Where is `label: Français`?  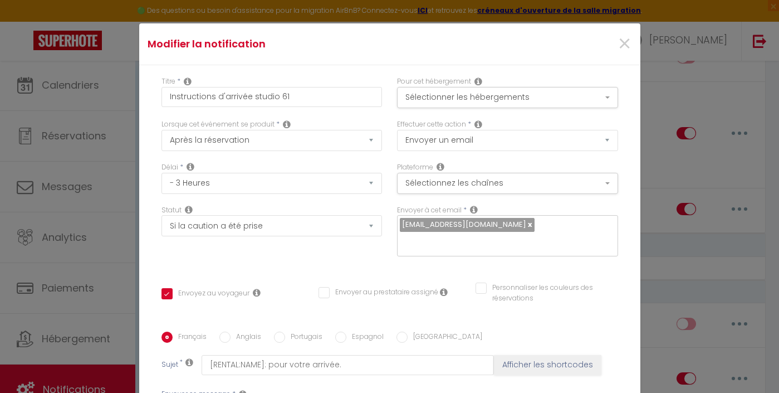 label: Français is located at coordinates (189, 338).